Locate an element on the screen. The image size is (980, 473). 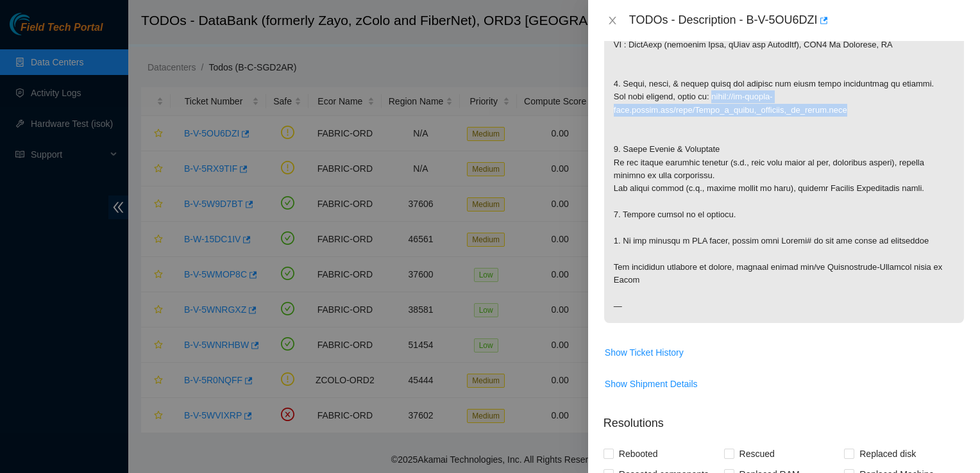
span: Show Ticket History is located at coordinates (644, 353).